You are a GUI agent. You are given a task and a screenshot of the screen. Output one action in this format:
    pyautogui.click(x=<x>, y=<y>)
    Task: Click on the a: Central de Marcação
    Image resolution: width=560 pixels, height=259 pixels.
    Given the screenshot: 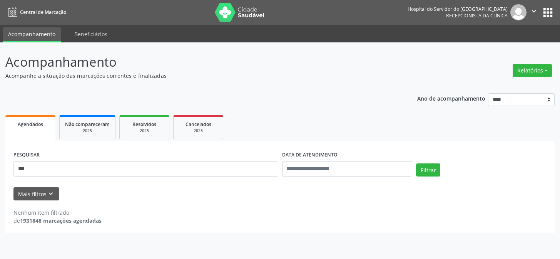 What is the action you would take?
    pyautogui.click(x=36, y=12)
    